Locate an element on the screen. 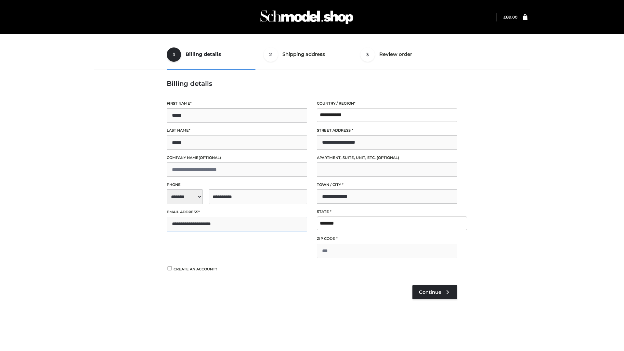 This screenshot has height=351, width=624. label: Company name is located at coordinates (237, 158).